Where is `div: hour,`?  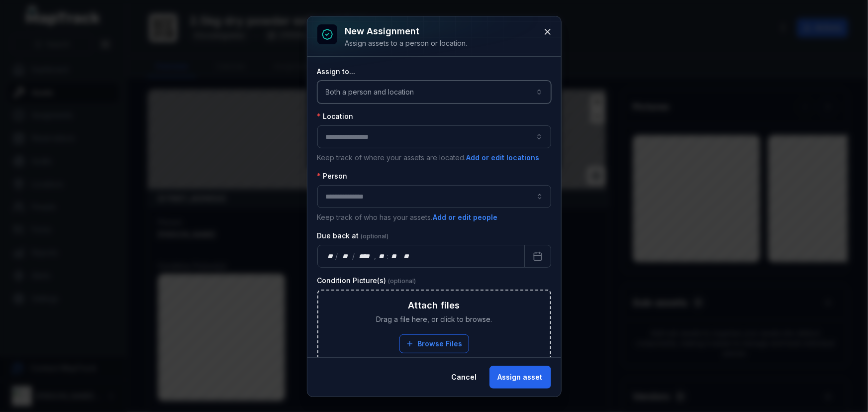
div: hour, is located at coordinates (382, 256).